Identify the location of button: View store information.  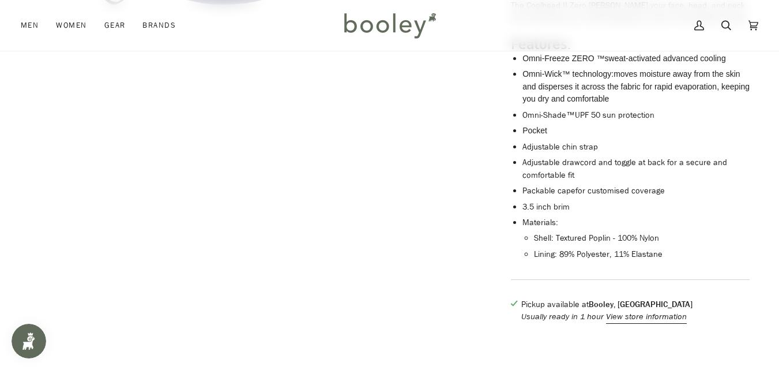
(646, 317).